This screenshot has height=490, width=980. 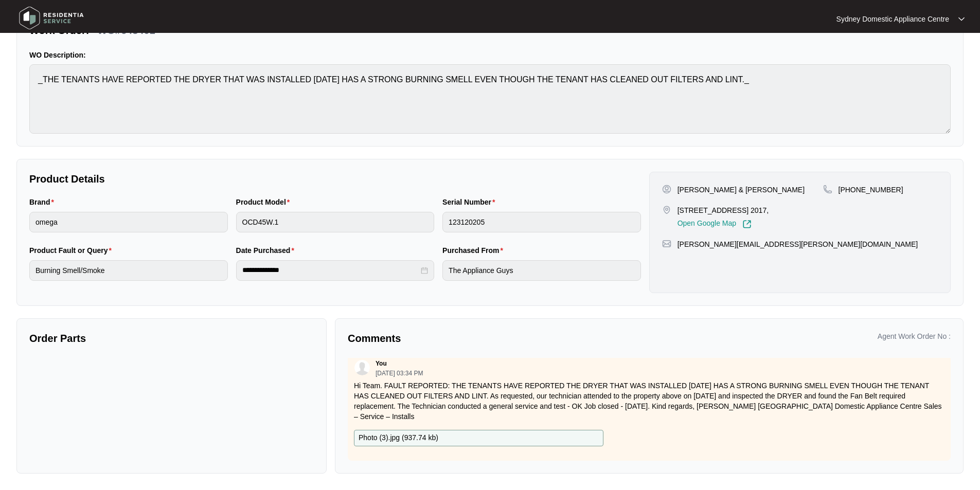 What do you see at coordinates (381, 364) in the screenshot?
I see `p: You` at bounding box center [381, 364].